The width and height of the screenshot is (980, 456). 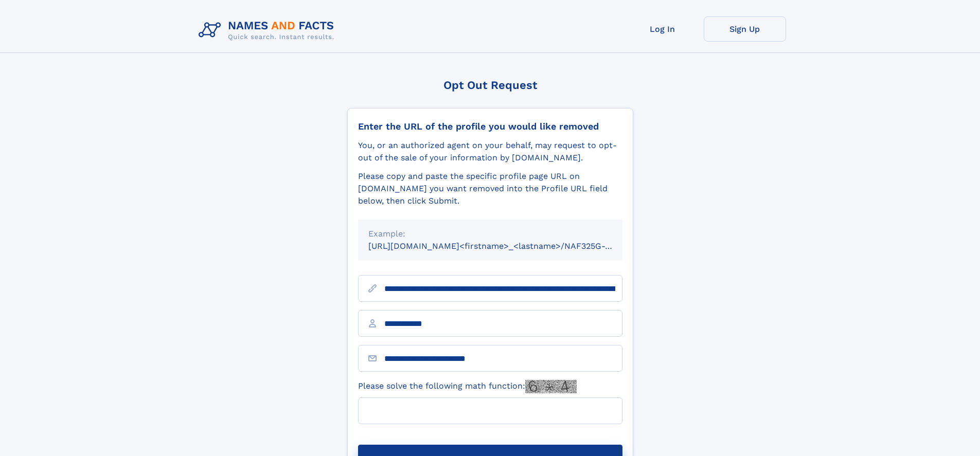 What do you see at coordinates (467, 386) in the screenshot?
I see `label: Please solve the following math function:` at bounding box center [467, 386].